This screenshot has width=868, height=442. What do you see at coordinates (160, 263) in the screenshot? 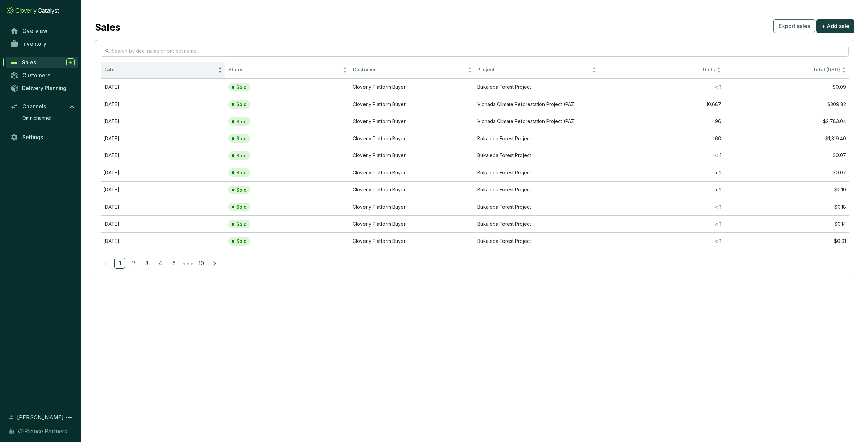
I see `li: 4` at bounding box center [160, 263].